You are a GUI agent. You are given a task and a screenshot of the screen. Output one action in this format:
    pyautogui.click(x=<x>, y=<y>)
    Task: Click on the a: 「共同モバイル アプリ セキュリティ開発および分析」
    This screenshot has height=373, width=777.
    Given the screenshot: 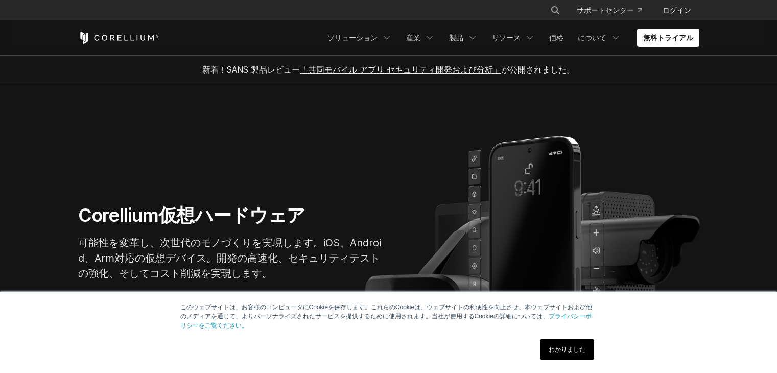 What is the action you would take?
    pyautogui.click(x=401, y=70)
    